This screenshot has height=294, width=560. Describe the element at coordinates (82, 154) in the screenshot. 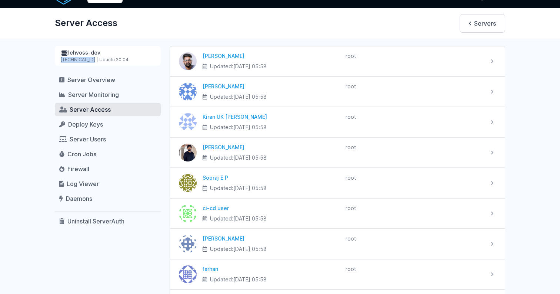

I see `span: Cron Jobs` at that location.